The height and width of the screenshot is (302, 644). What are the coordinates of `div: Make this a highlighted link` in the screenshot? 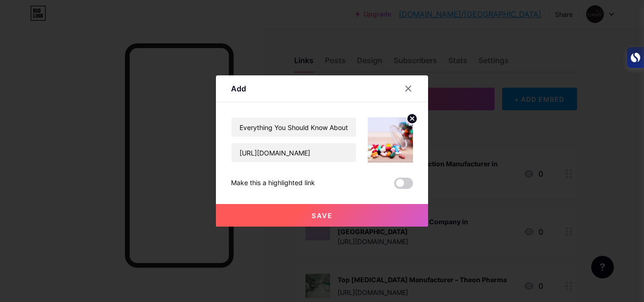 It's located at (273, 183).